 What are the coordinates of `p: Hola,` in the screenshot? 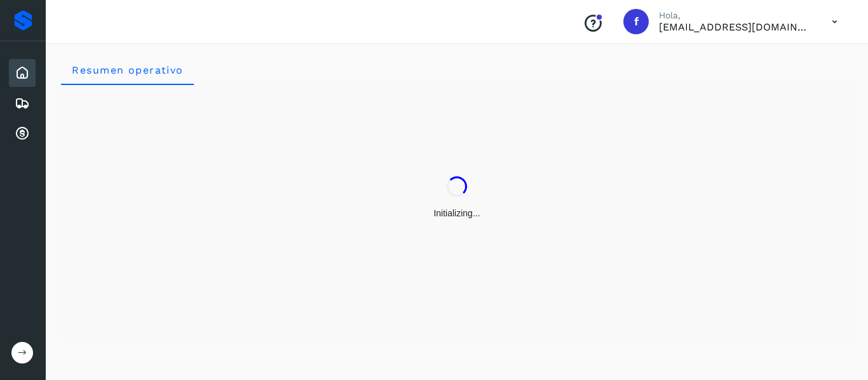 It's located at (735, 16).